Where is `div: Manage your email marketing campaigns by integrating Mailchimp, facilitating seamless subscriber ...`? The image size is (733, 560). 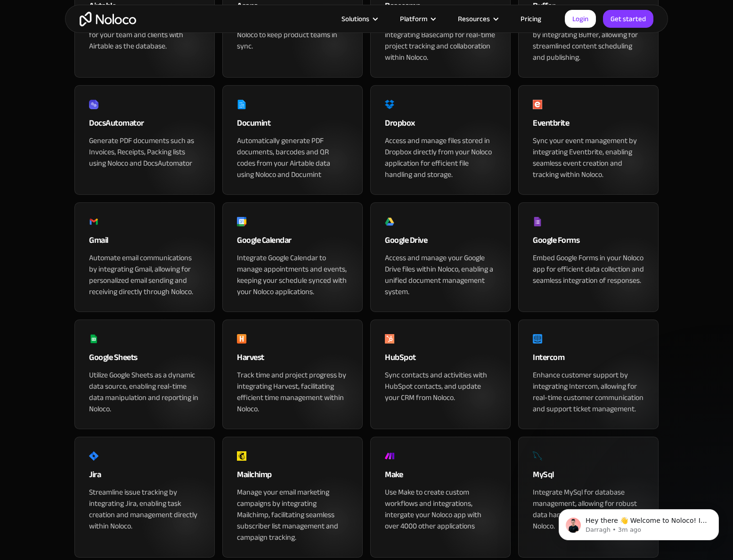
div: Manage your email marketing campaigns by integrating Mailchimp, facilitating seamless subscriber ... is located at coordinates (293, 515).